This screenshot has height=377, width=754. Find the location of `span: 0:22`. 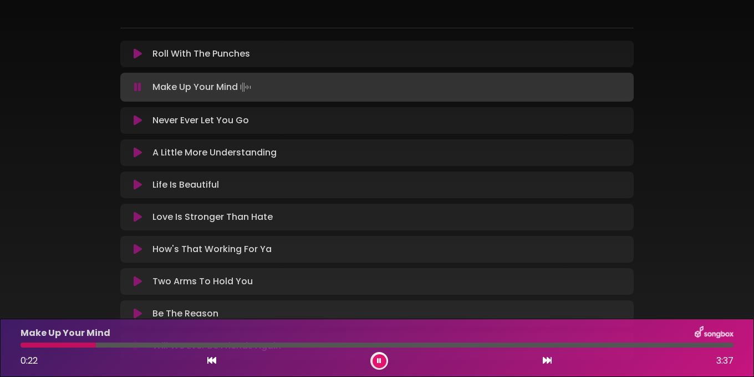

span: 0:22 is located at coordinates (29, 360).